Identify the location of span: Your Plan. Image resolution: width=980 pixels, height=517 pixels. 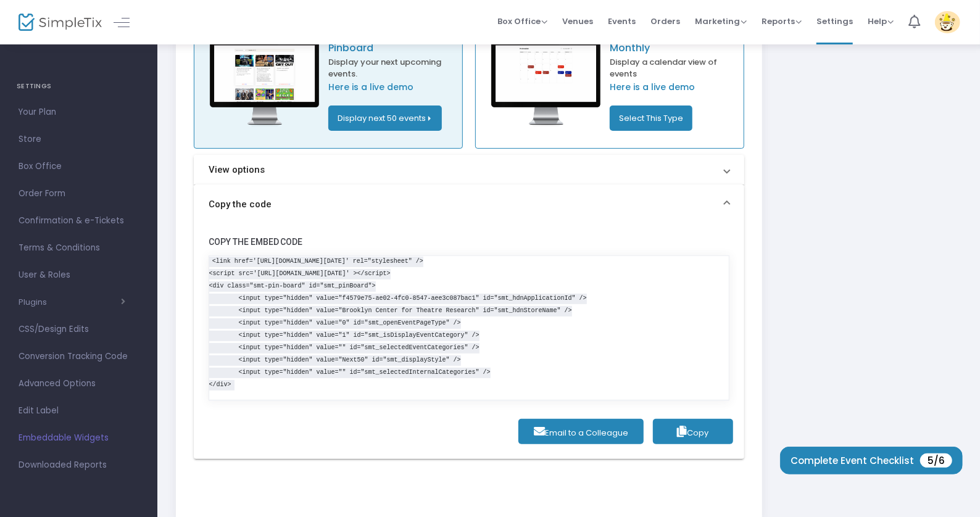
(78, 112).